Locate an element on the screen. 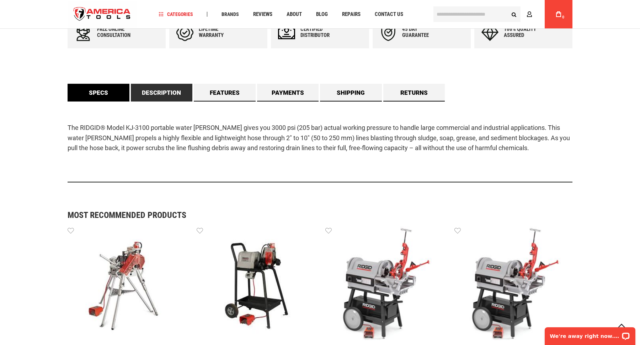 The image size is (640, 345). span: Repairs is located at coordinates (351, 14).